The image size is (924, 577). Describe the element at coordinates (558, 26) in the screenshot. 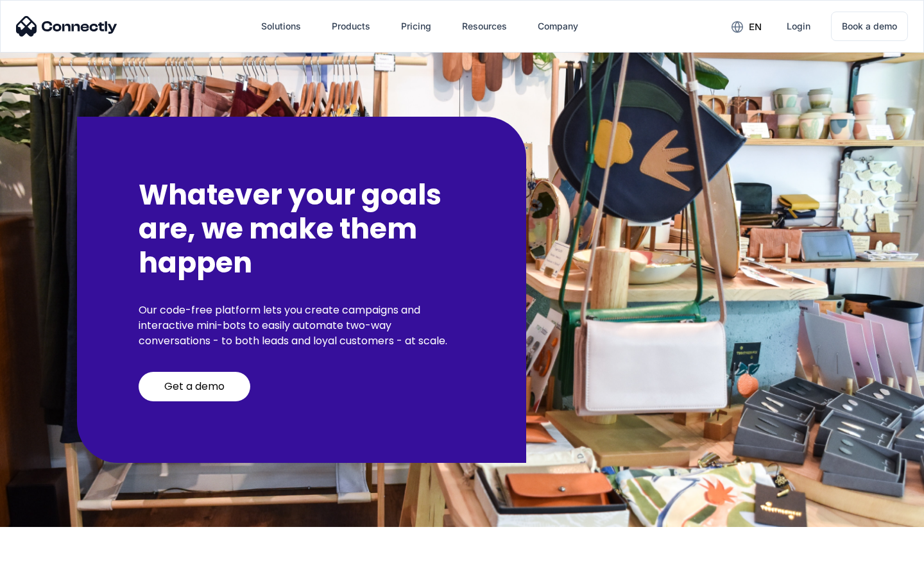

I see `div: Company` at that location.